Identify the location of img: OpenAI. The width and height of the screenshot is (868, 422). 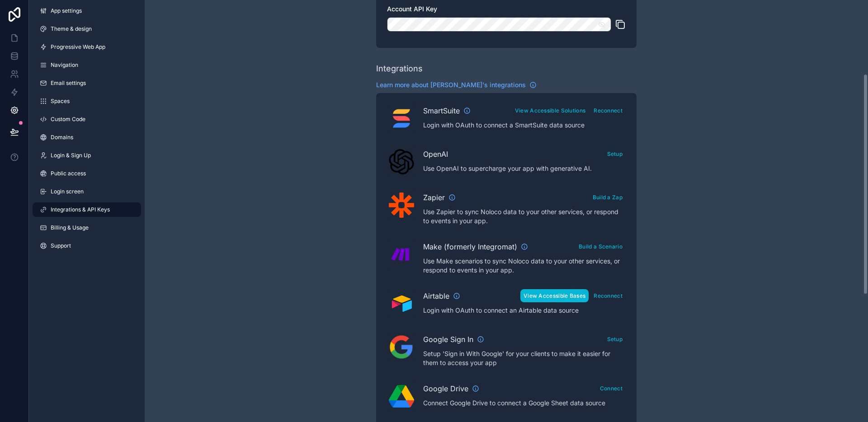
(401, 162).